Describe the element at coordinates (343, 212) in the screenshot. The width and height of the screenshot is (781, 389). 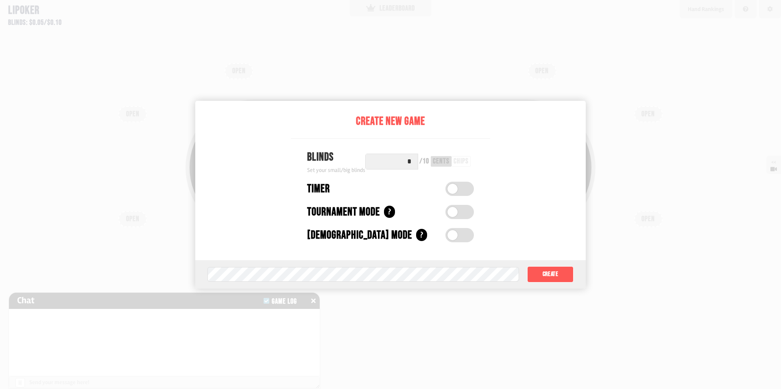
I see `div: Tournament Mode` at that location.